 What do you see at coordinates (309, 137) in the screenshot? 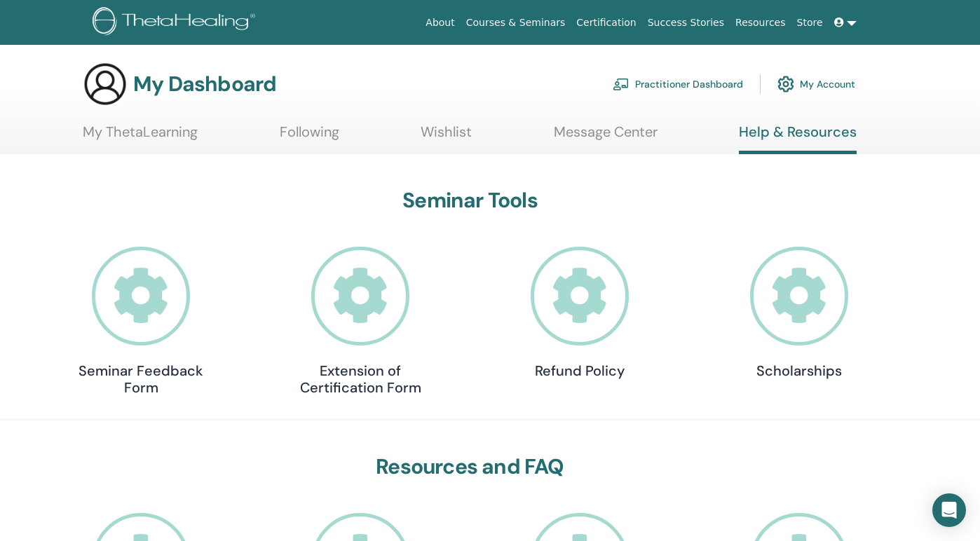
I see `a: Following` at bounding box center [309, 137].